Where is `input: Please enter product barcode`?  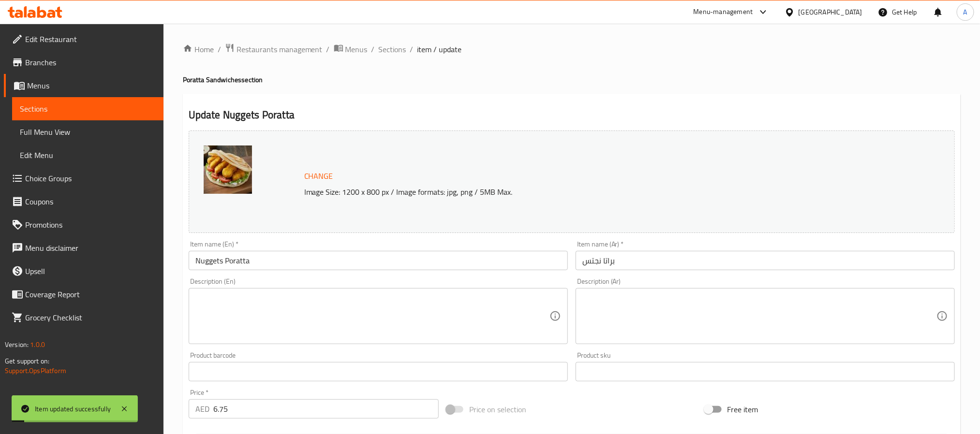
input: Please enter product barcode is located at coordinates (378, 372).